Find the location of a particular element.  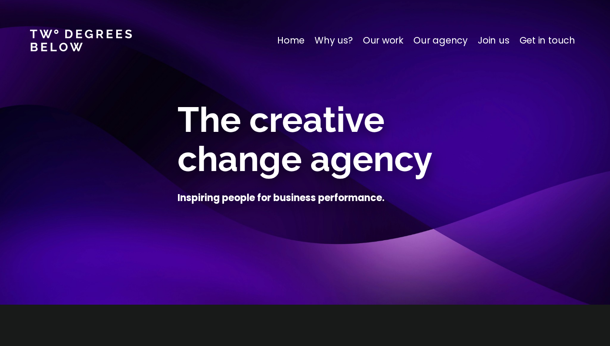

a: Why us? is located at coordinates (334, 40).